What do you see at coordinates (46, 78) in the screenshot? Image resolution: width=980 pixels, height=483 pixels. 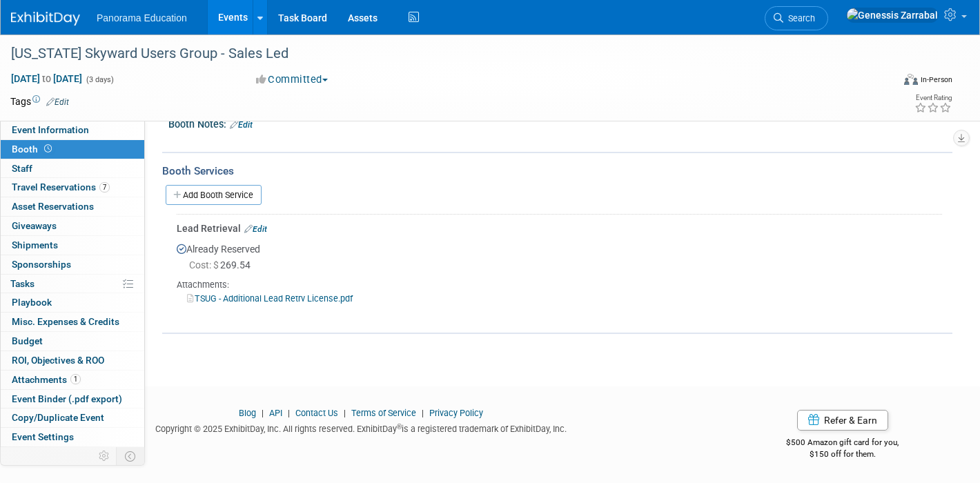 I see `span: to` at bounding box center [46, 78].